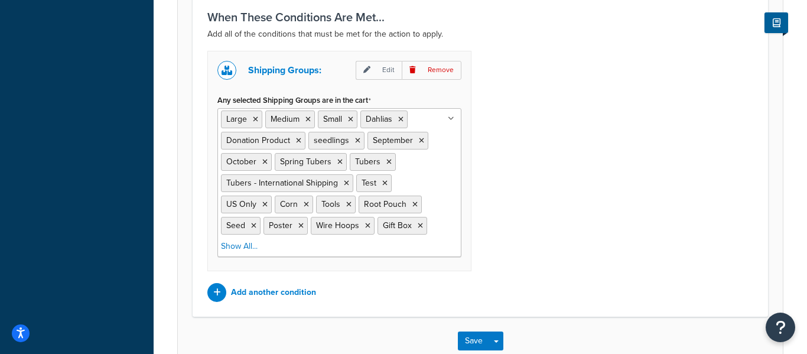 Image resolution: width=807 pixels, height=354 pixels. What do you see at coordinates (431, 70) in the screenshot?
I see `p: Remove` at bounding box center [431, 70].